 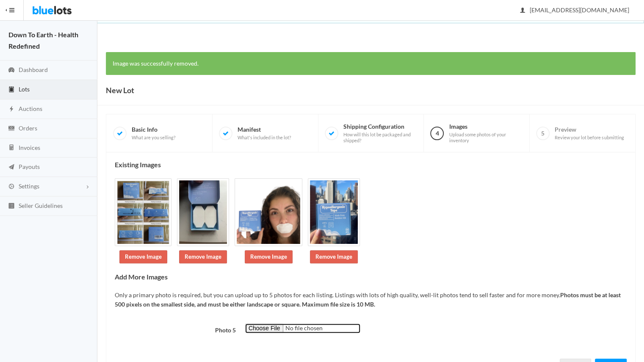 I want to click on img: 17320c6f-dbc5-427f-be6d-07843f1c07b3-1759868244.png, so click(x=143, y=212).